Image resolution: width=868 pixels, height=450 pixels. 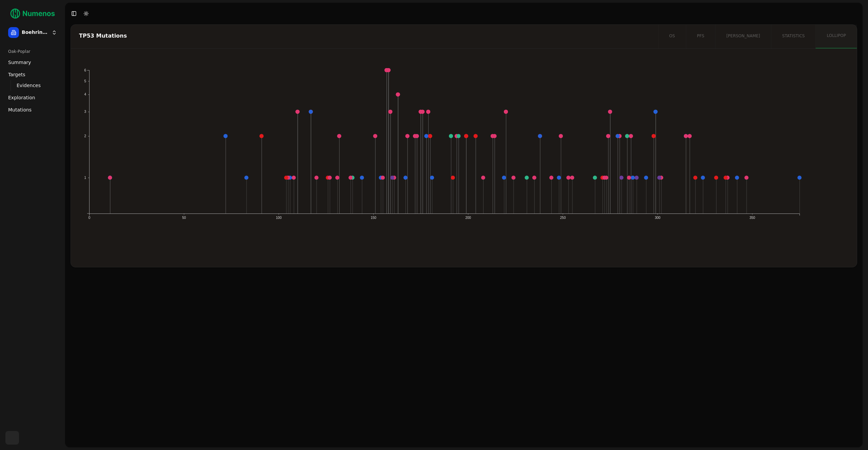 What do you see at coordinates (279, 218) in the screenshot?
I see `text: 100` at bounding box center [279, 218].